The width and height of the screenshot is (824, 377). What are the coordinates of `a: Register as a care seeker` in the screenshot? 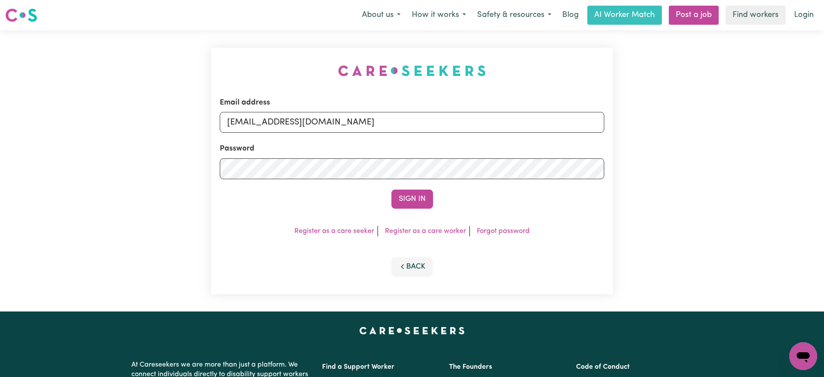 It's located at (334, 231).